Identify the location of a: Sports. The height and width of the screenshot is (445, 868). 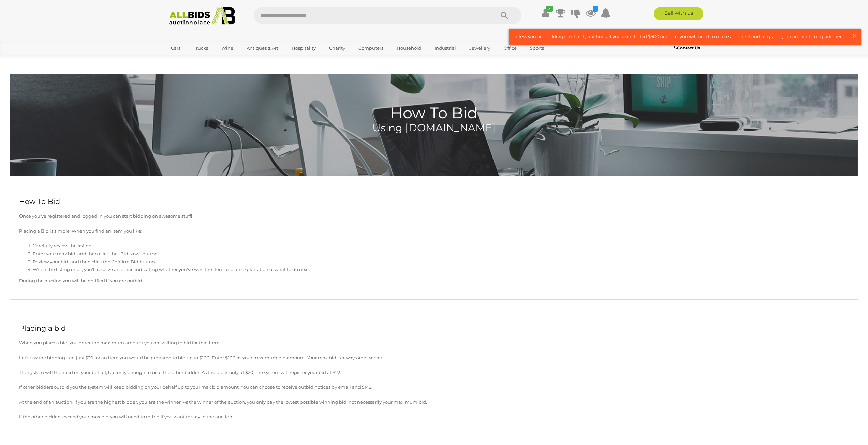
(537, 48).